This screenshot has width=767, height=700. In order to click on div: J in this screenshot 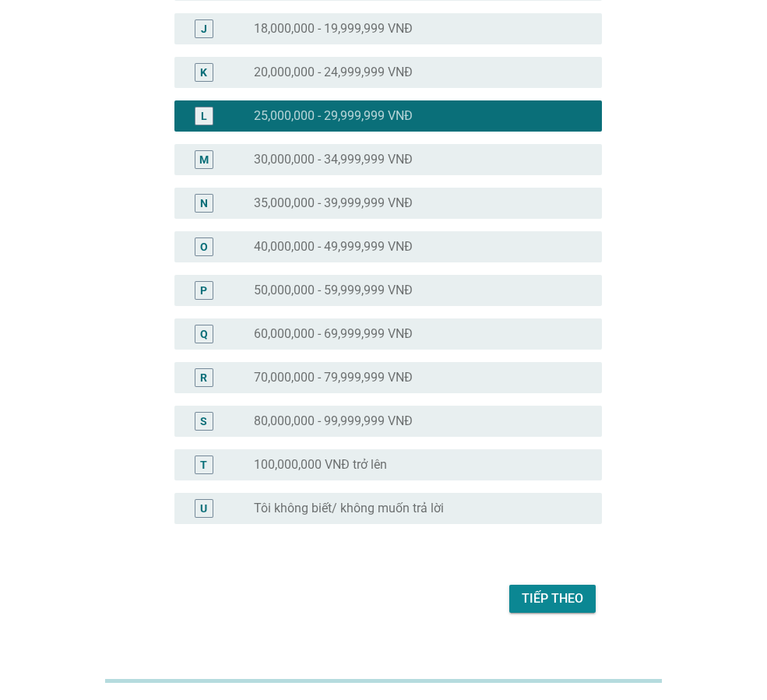, I will do `click(204, 28)`.